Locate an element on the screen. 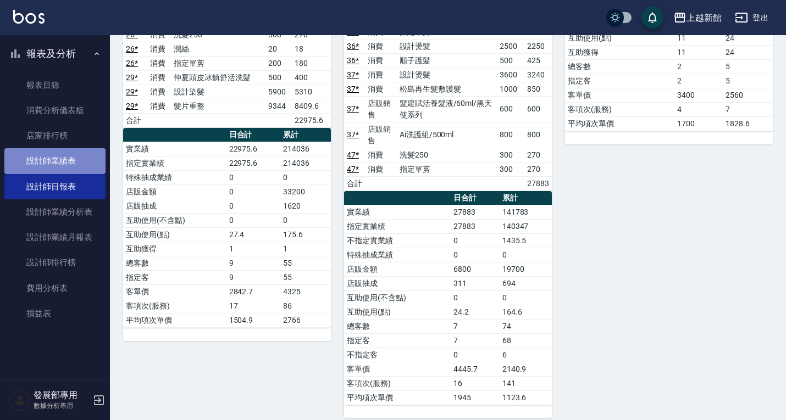 Image resolution: width=786 pixels, height=420 pixels. td: 松島再生髮敷護髮 is located at coordinates (447, 89).